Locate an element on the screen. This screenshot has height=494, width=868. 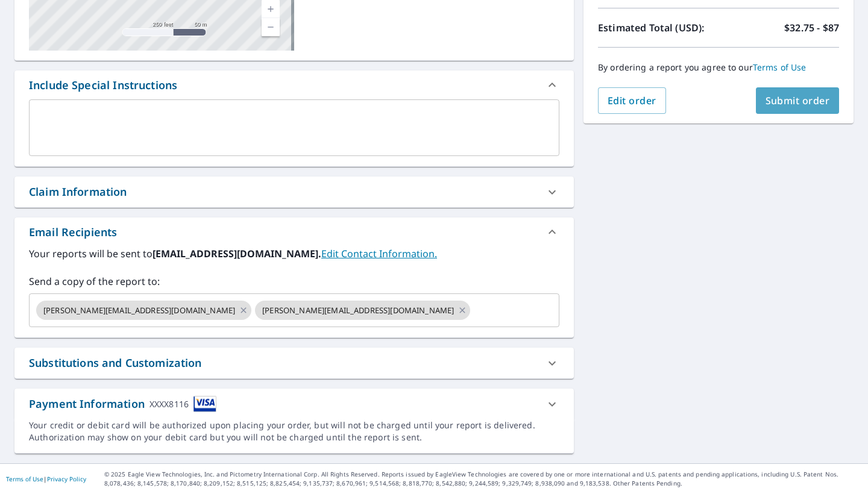
div: Payment Information is located at coordinates (123, 403).